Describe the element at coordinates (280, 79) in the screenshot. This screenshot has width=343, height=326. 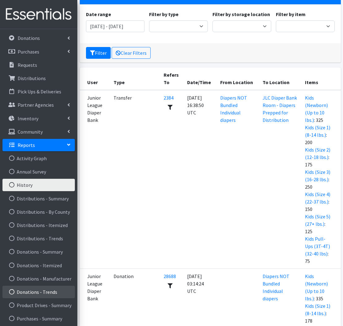
I see `th: To Location` at that location.